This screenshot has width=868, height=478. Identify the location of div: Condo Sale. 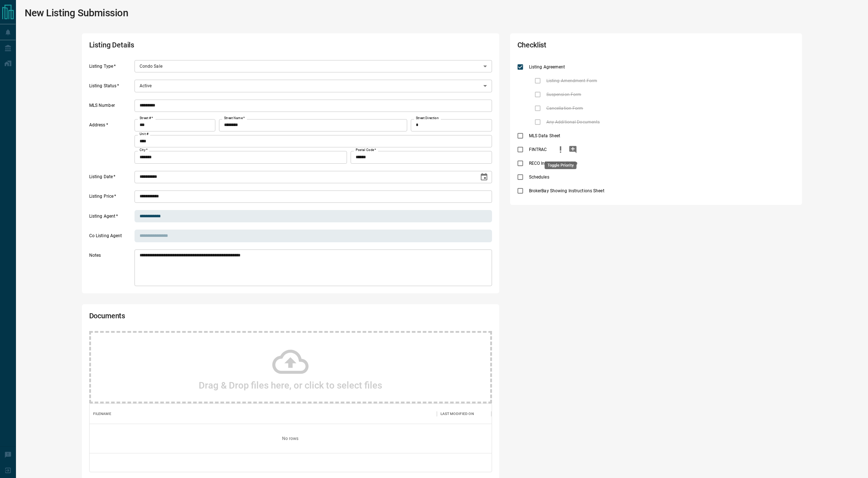
(313, 66).